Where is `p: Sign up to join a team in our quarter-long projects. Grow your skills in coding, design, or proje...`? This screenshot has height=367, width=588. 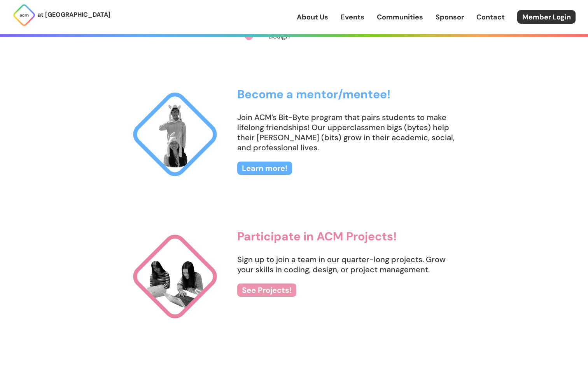
p: Sign up to join a team in our quarter-long projects. Grow your skills in coding, design, or proje... is located at coordinates (349, 265).